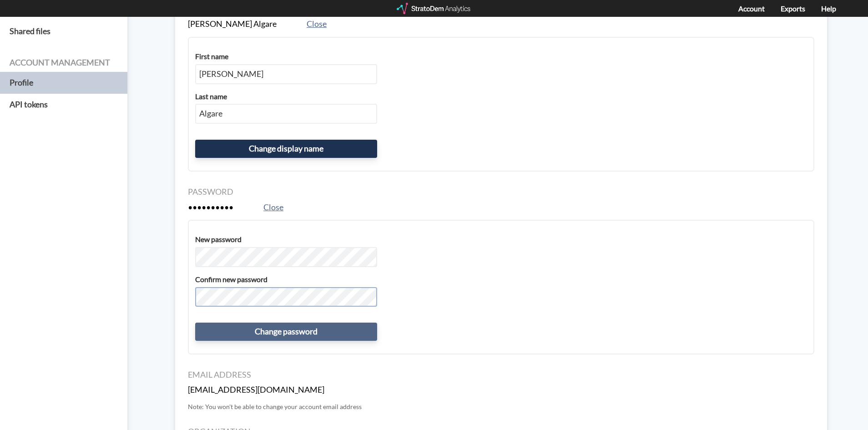  What do you see at coordinates (231, 279) in the screenshot?
I see `label: Confirm new password` at bounding box center [231, 279].